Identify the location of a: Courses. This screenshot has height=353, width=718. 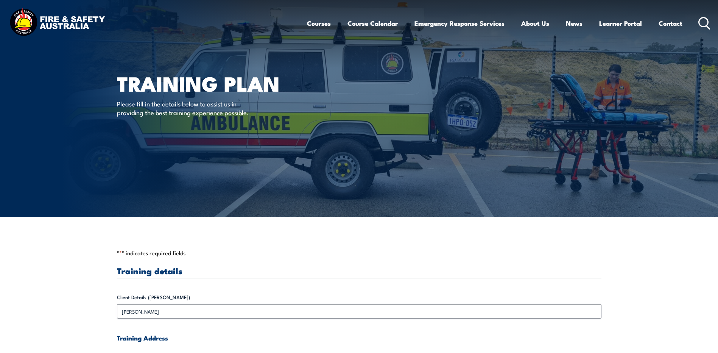
(319, 23).